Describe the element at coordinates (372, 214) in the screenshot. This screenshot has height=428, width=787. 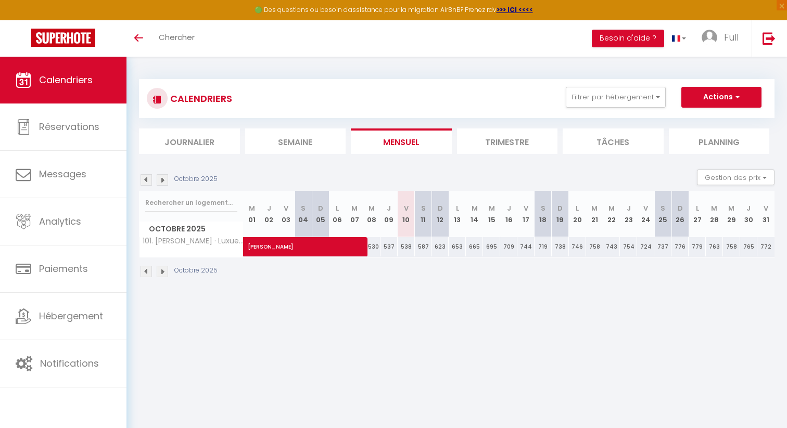
I see `th: 08` at that location.